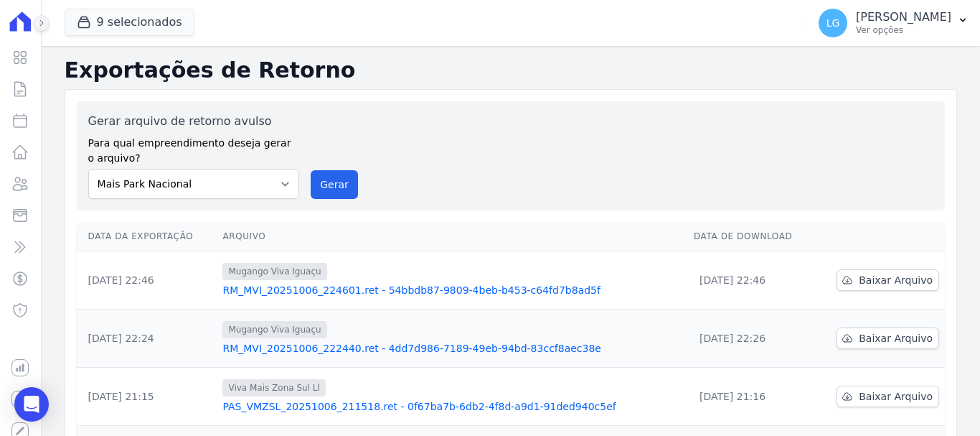 This screenshot has height=436, width=980. I want to click on p: Ver opções, so click(904, 30).